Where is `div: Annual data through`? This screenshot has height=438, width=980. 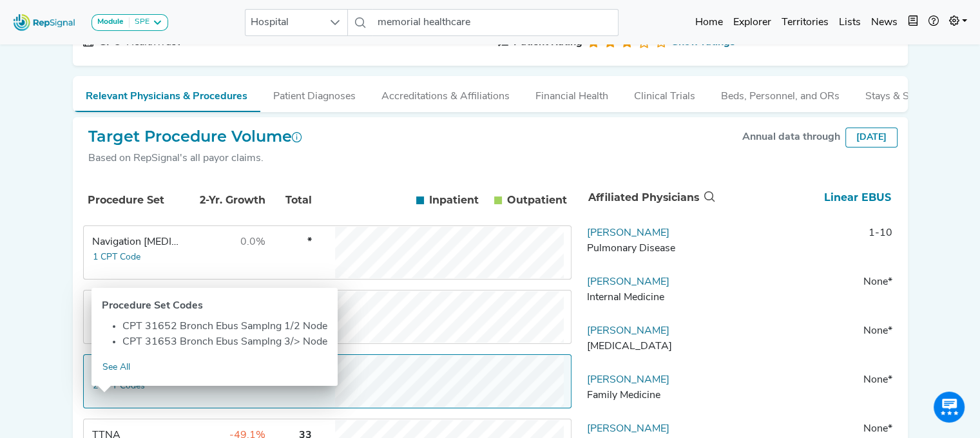
div: Annual data through is located at coordinates (791, 137).